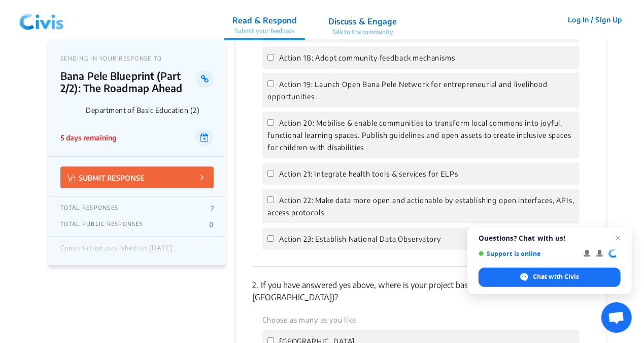  I want to click on p: TOTAL RESPONSES, so click(89, 208).